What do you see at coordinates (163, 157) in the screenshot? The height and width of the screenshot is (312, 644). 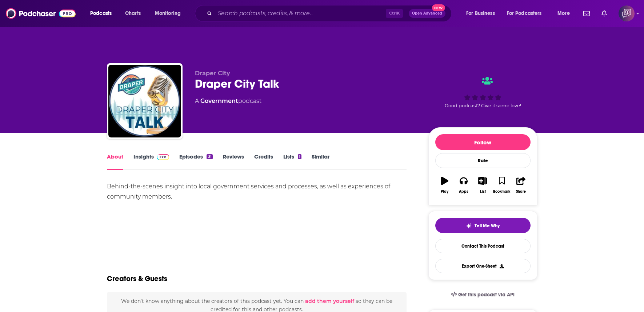 I see `img: Podchaser Pro` at bounding box center [163, 157].